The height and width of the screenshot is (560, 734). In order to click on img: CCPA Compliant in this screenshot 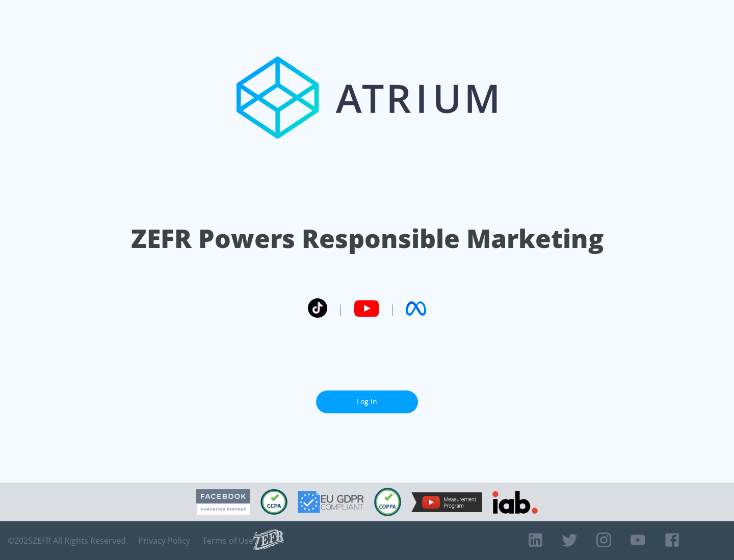, I will do `click(274, 502)`.